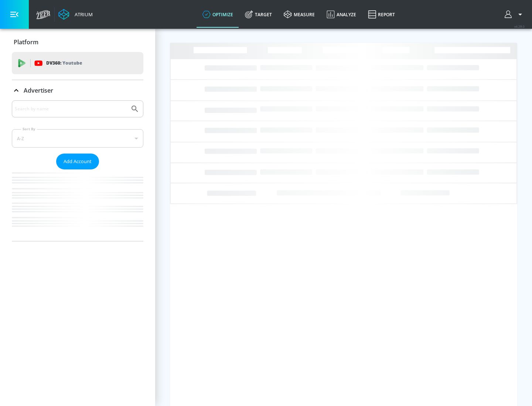  What do you see at coordinates (77, 161) in the screenshot?
I see `button: Add Account` at bounding box center [77, 161].